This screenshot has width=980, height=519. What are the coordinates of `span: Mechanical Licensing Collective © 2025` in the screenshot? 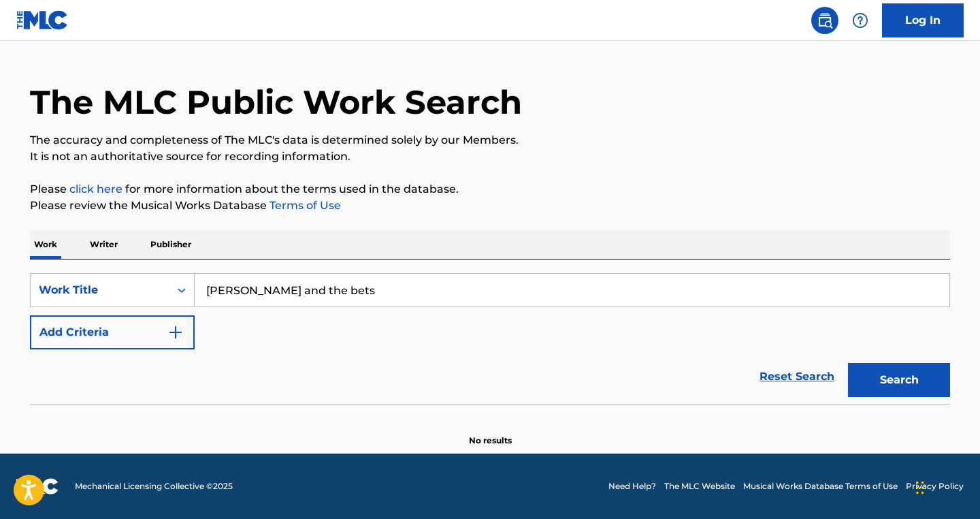 It's located at (153, 486).